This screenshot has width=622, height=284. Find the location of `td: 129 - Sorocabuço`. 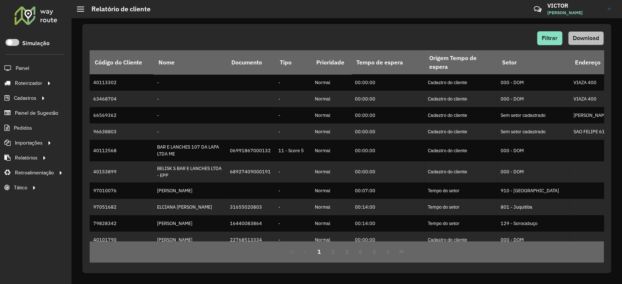

td: 129 - Sorocabuço is located at coordinates (534, 223).